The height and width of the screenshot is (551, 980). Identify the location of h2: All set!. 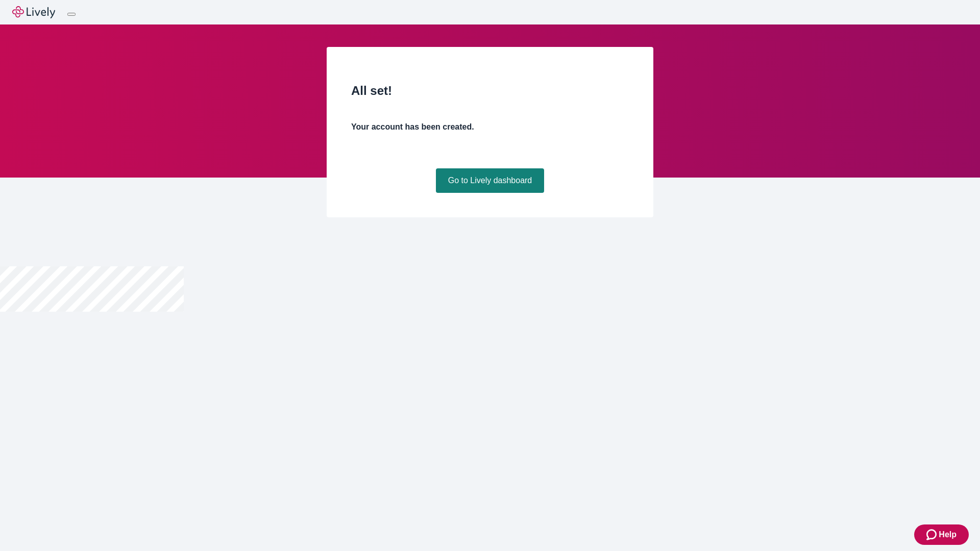
(490, 91).